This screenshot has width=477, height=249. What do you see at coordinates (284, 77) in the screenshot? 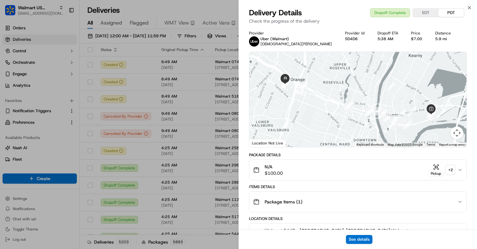
I see `div: 19` at bounding box center [284, 77].